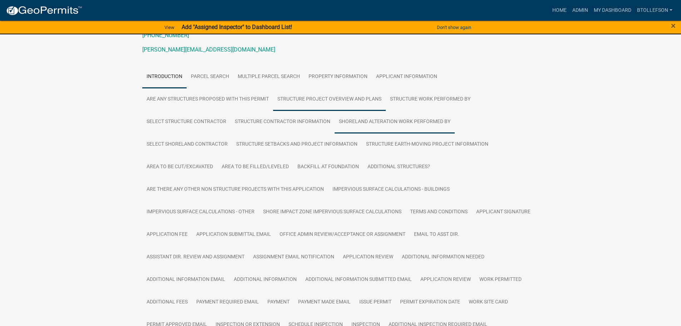 The width and height of the screenshot is (681, 326). What do you see at coordinates (186, 280) in the screenshot?
I see `a: Additional Information Email` at bounding box center [186, 280].